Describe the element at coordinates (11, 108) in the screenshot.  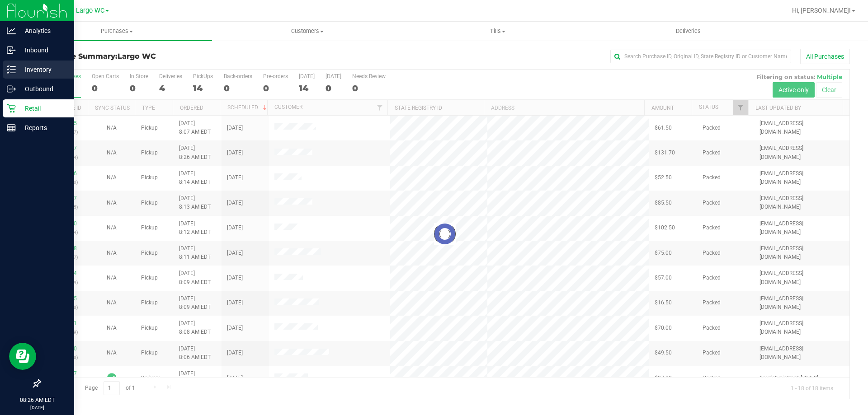
I see `inline-svg: Retail` at that location.